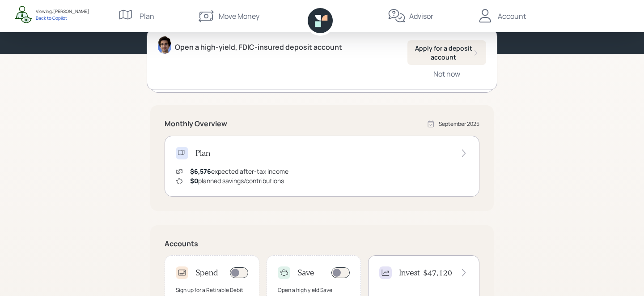 Image resolution: width=644 pixels, height=296 pixels. I want to click on div: Back to Copilot, so click(62, 18).